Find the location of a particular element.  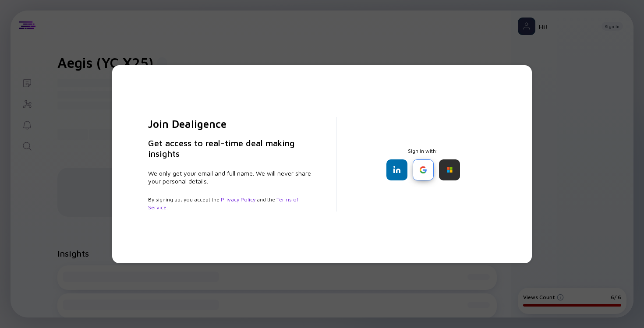

h2: Join Dealigence is located at coordinates (231, 124).